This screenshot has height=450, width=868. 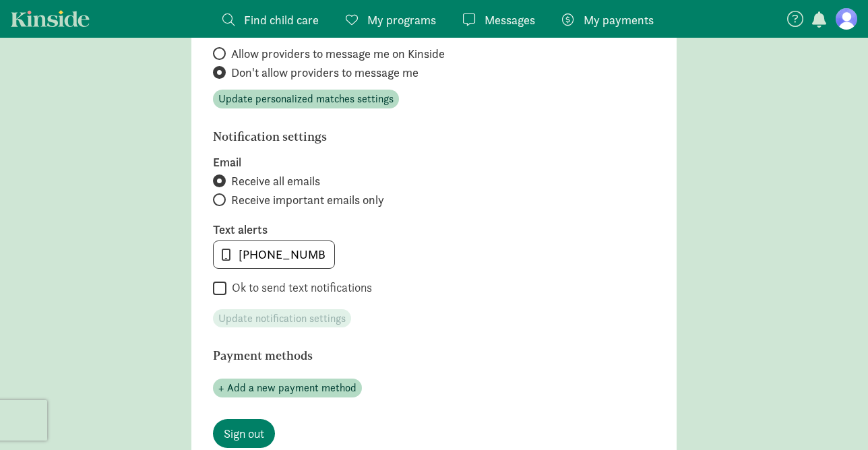 What do you see at coordinates (299, 287) in the screenshot?
I see `label: Ok to send text notifications` at bounding box center [299, 287].